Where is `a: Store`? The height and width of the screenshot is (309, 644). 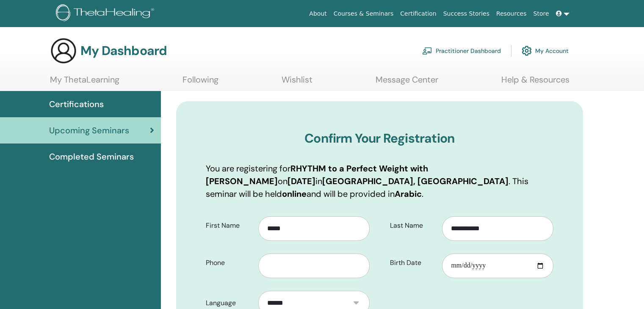 a: Store is located at coordinates (541, 13).